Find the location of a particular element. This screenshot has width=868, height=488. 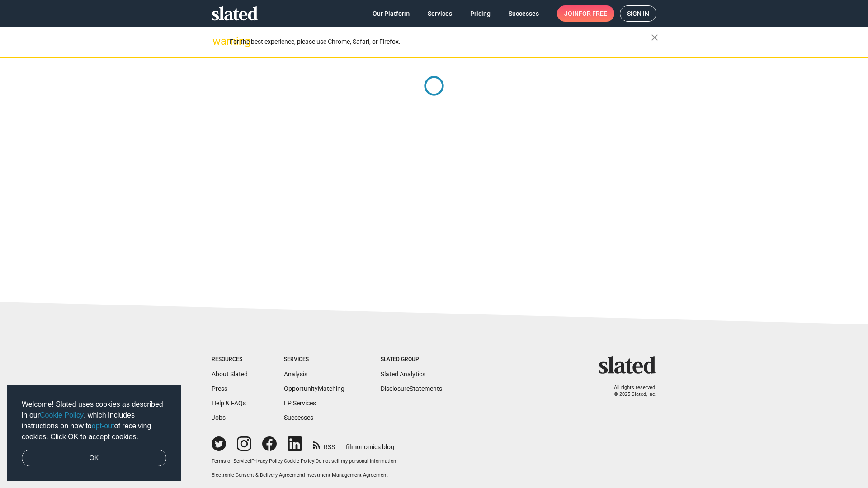

span: Join is located at coordinates (586, 14).